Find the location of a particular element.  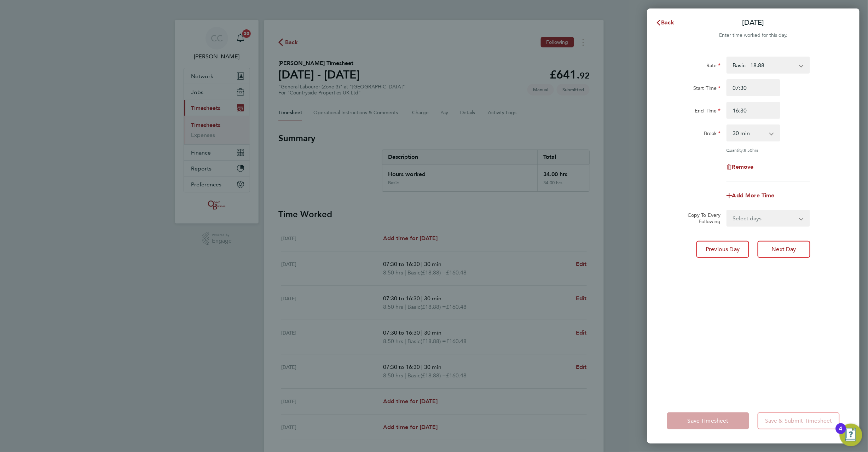

div: Enter time worked for this day. is located at coordinates (754, 35).